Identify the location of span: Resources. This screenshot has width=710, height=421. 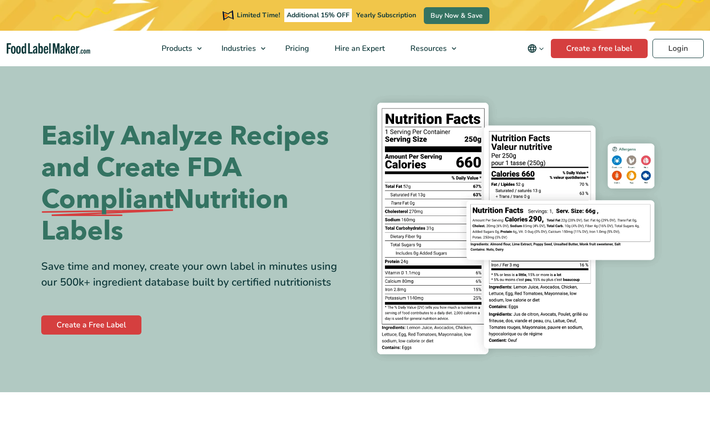
(428, 48).